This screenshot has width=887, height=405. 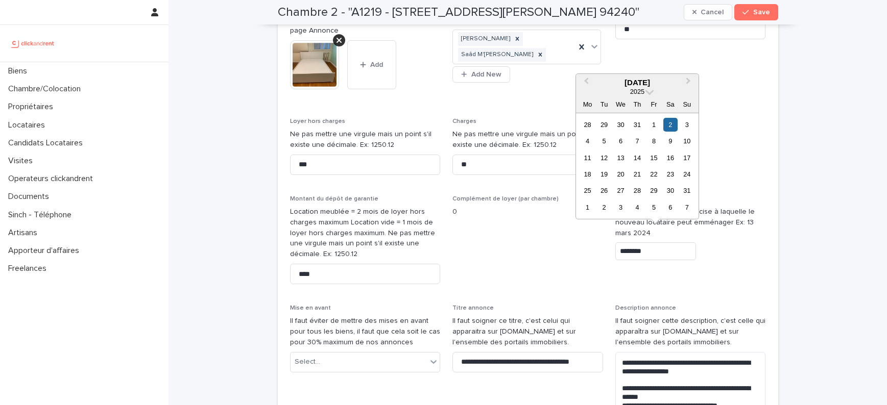 I want to click on span: Charges, so click(x=464, y=121).